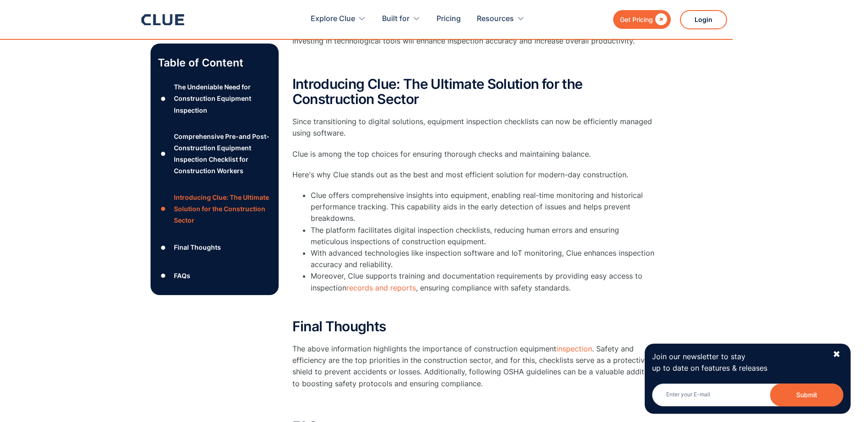 The width and height of the screenshot is (868, 422). I want to click on div: FAQs, so click(182, 275).